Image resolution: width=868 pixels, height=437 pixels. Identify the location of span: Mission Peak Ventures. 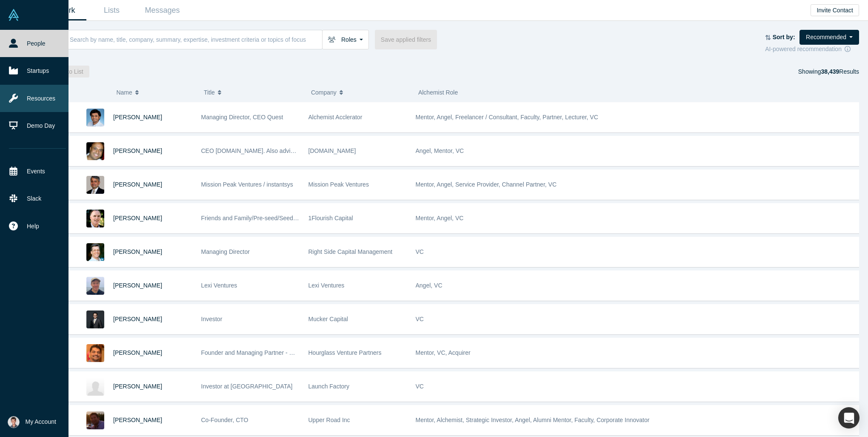
(339, 184).